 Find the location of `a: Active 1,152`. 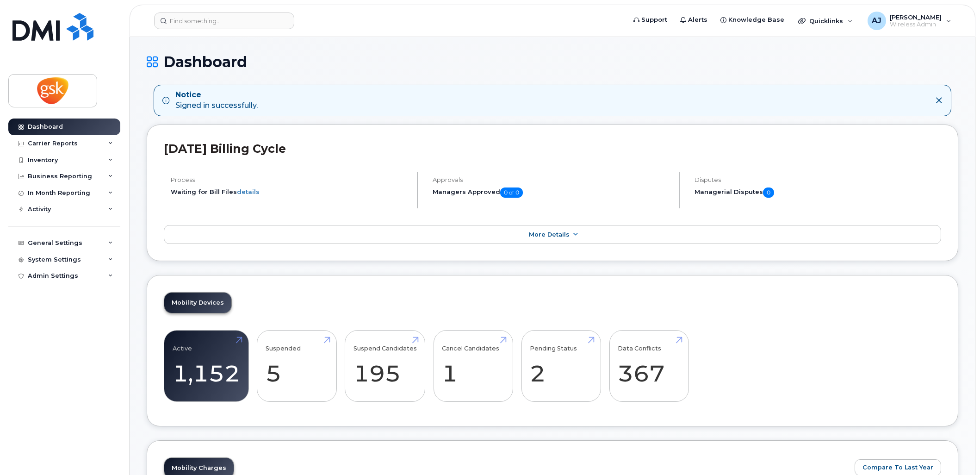

a: Active 1,152 is located at coordinates (206, 366).